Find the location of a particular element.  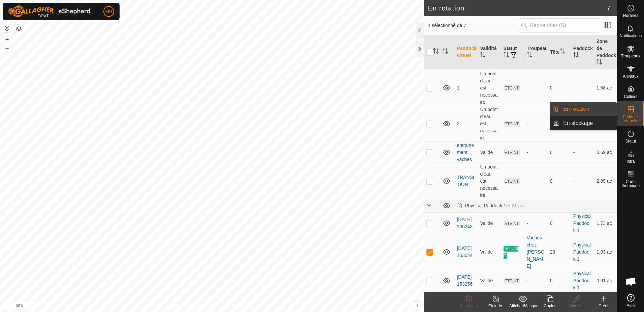

td: 23 is located at coordinates (559, 251).